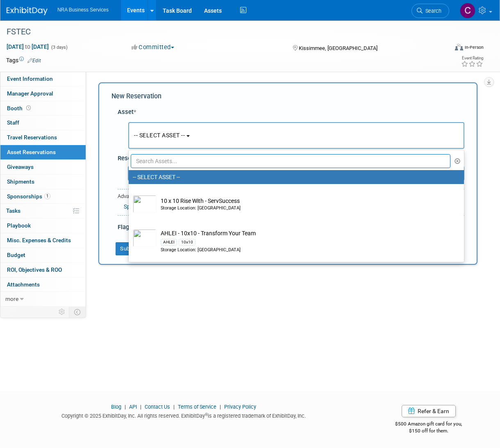 This screenshot has width=500, height=448. What do you see at coordinates (12, 299) in the screenshot?
I see `span: more` at bounding box center [12, 299].